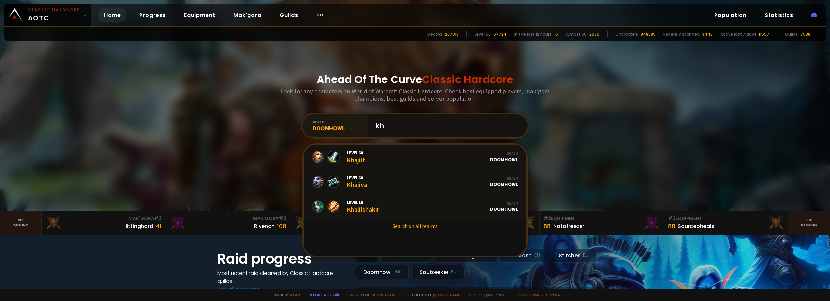  I want to click on h4: Most recent raid cleaned by Classic Hardcore guilds, so click(282, 277).